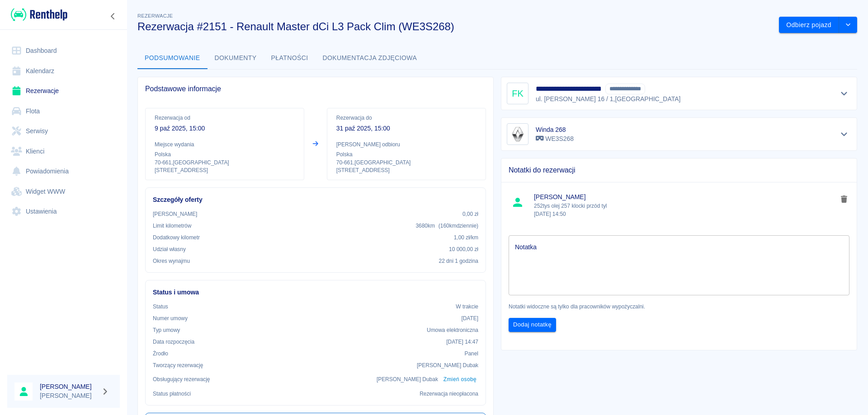  I want to click on p: Dodatkowy kilometr, so click(176, 238).